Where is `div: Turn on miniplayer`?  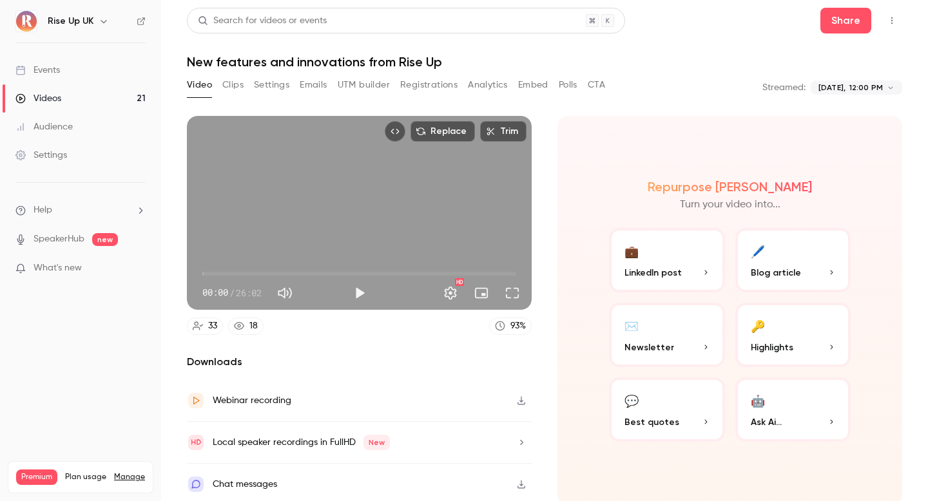 div: Turn on miniplayer is located at coordinates (481, 293).